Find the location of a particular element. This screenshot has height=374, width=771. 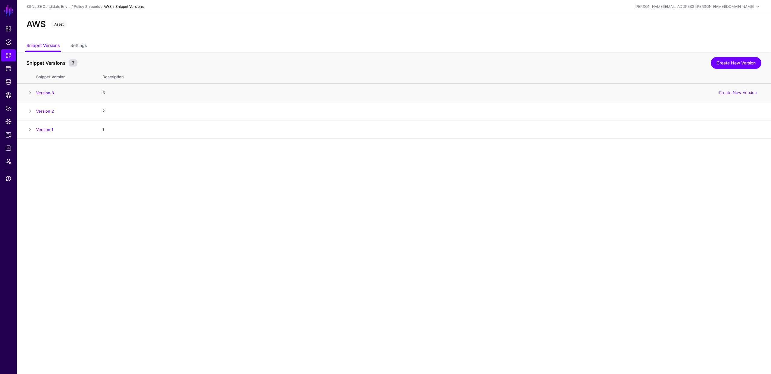

a: Protected Systems is located at coordinates (8, 69).